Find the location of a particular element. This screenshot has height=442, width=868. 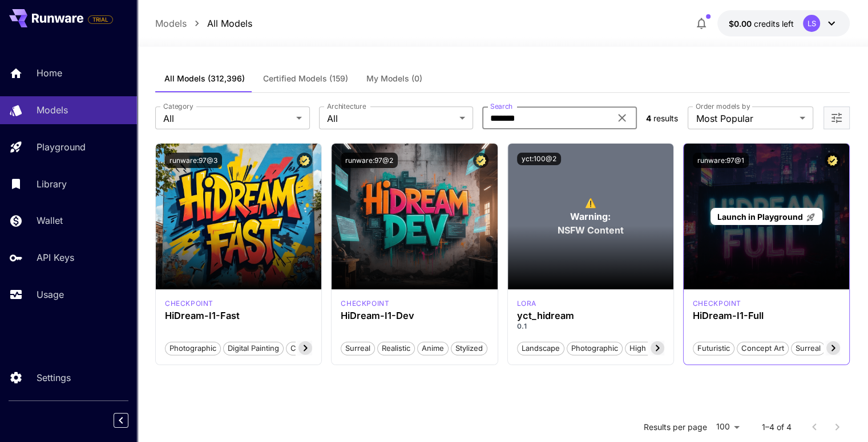

p: Home is located at coordinates (49, 73).